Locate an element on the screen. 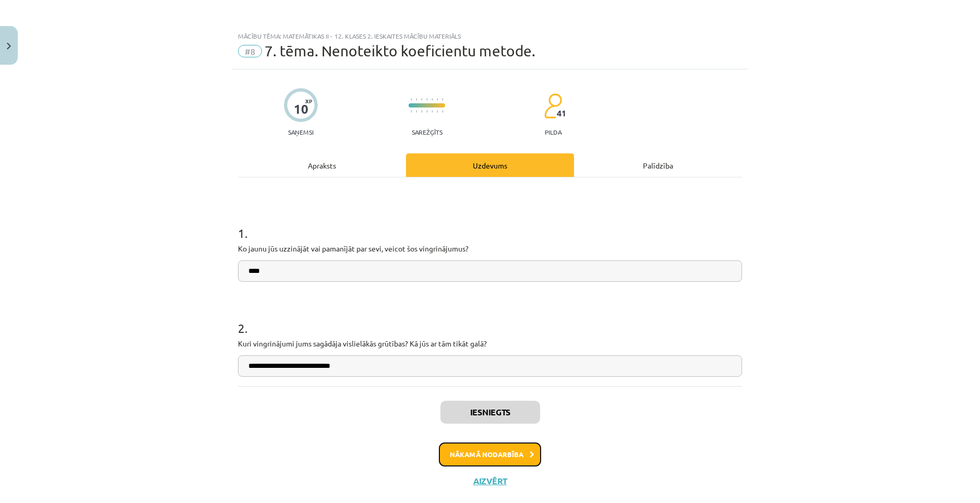  img: students-c634bb4e5e11cddfef0936a35e636f08e4e9abd3cc4e673bd6f9a4125e45ecb1.svg is located at coordinates (553, 106).